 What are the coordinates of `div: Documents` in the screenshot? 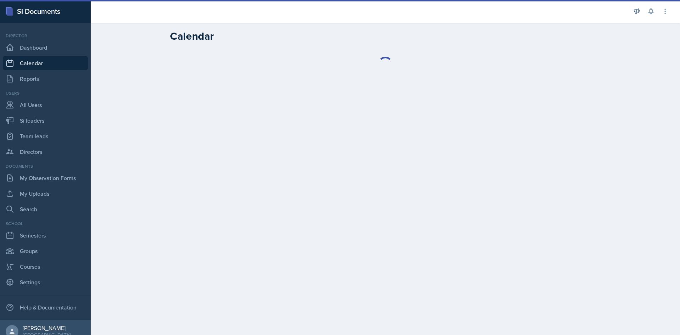 It's located at (45, 166).